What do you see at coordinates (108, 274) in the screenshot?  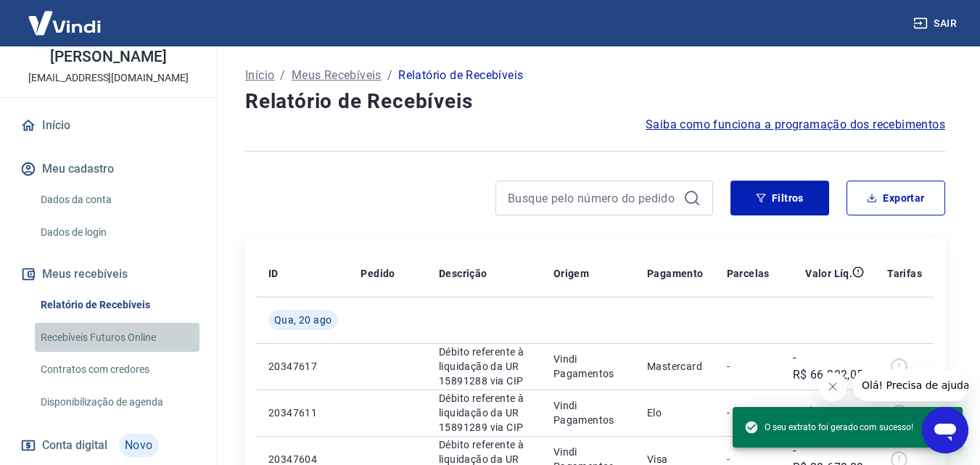 I see `button: Meus recebíveis` at bounding box center [108, 274].